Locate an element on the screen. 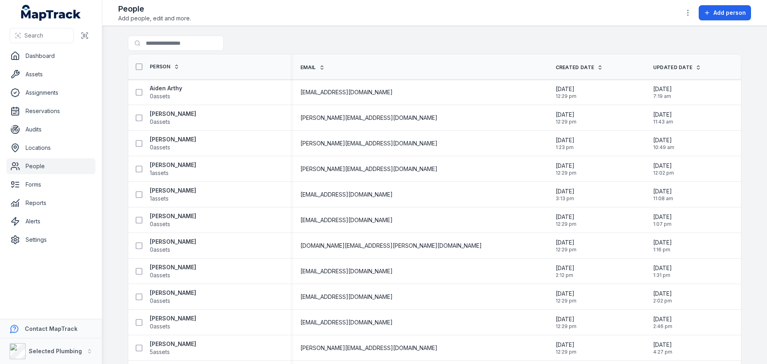 This screenshot has height=364, width=767. a: Reports is located at coordinates (51, 203).